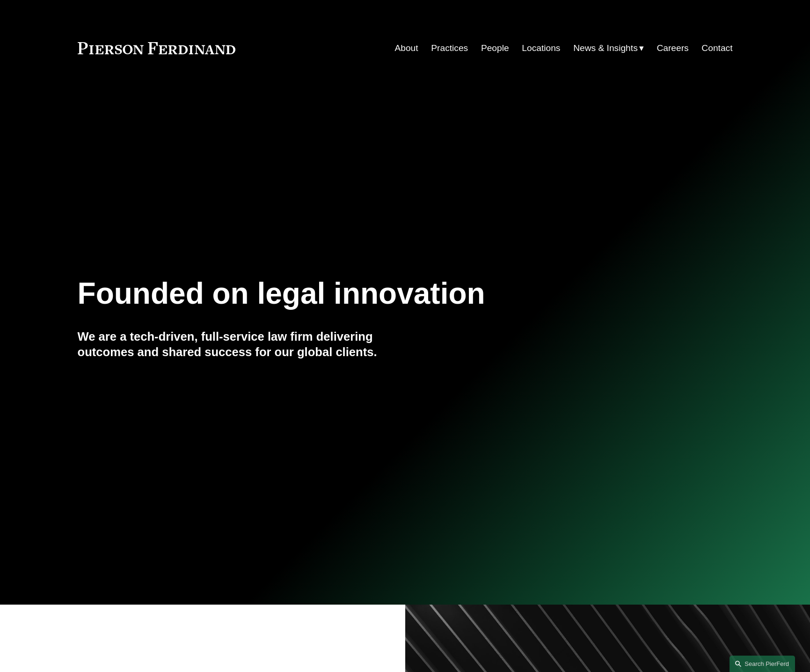 Image resolution: width=810 pixels, height=672 pixels. What do you see at coordinates (495, 48) in the screenshot?
I see `a: People` at bounding box center [495, 48].